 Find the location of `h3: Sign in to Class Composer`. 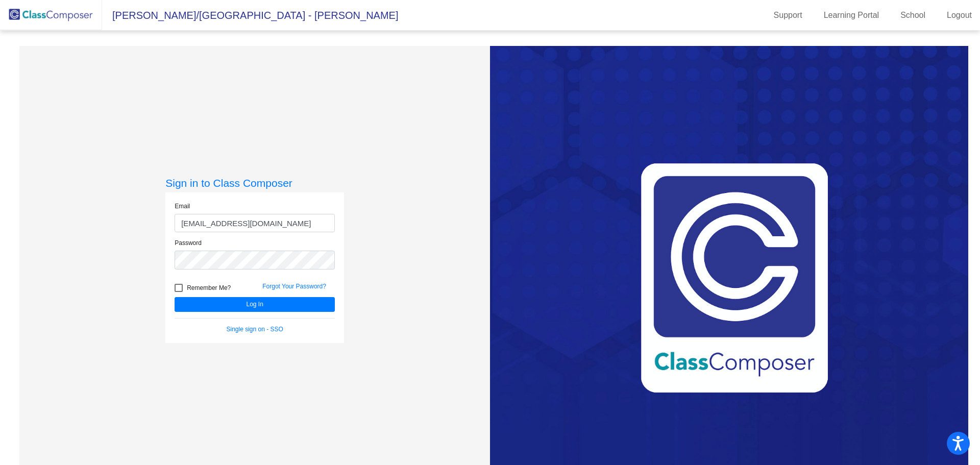

h3: Sign in to Class Composer is located at coordinates (255, 183).